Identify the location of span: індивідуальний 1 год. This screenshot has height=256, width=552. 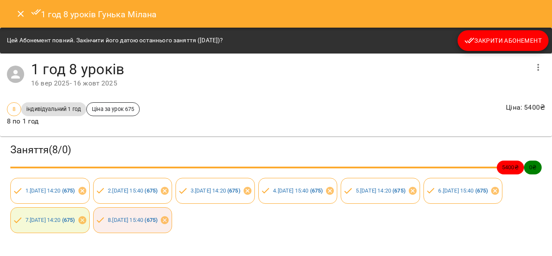
(54, 109).